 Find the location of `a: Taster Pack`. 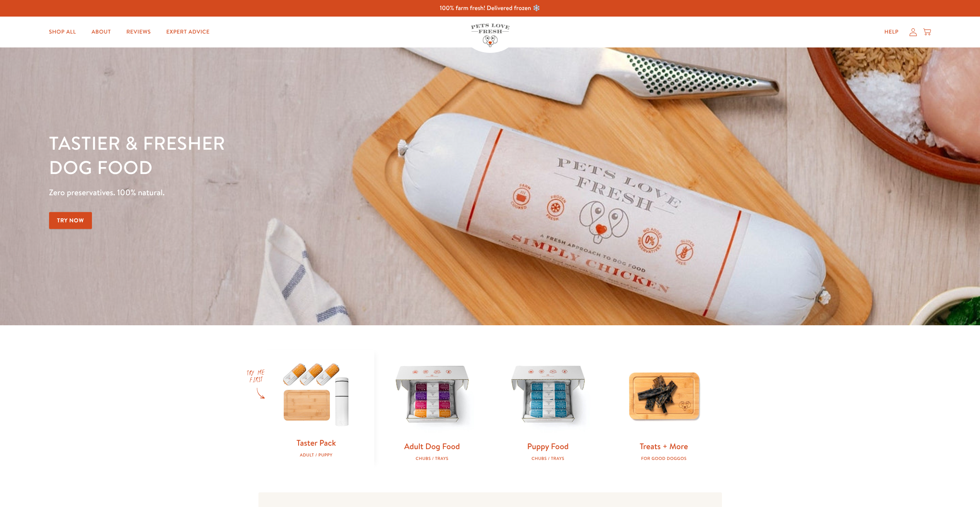

a: Taster Pack is located at coordinates (316, 442).